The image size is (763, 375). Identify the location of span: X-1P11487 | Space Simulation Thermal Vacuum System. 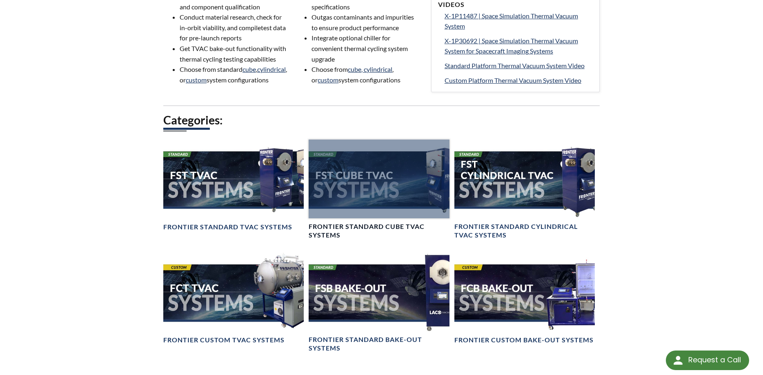
(511, 21).